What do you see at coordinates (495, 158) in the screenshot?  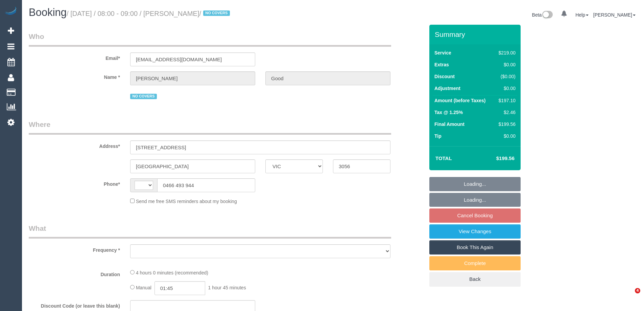 I see `h4: $199.56` at bounding box center [495, 158].